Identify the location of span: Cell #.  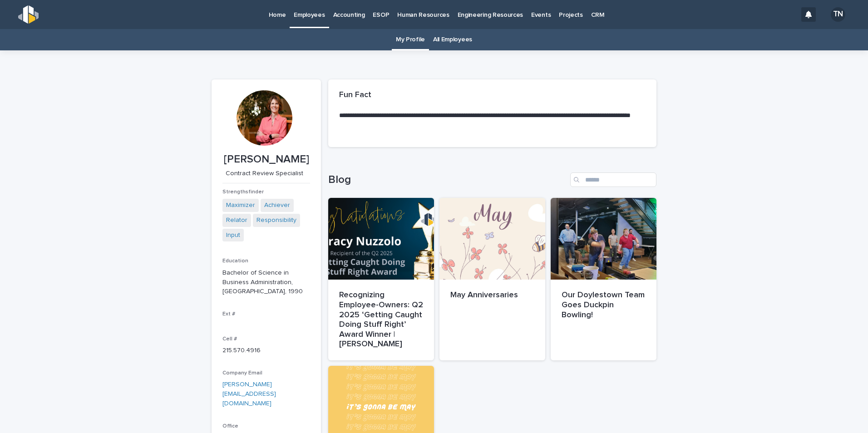
(230, 340).